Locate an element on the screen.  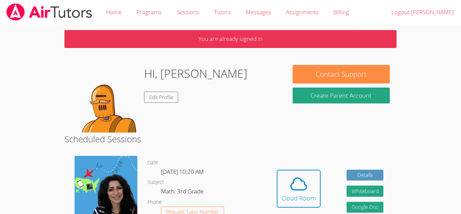
button: Cloud Room is located at coordinates (299, 188).